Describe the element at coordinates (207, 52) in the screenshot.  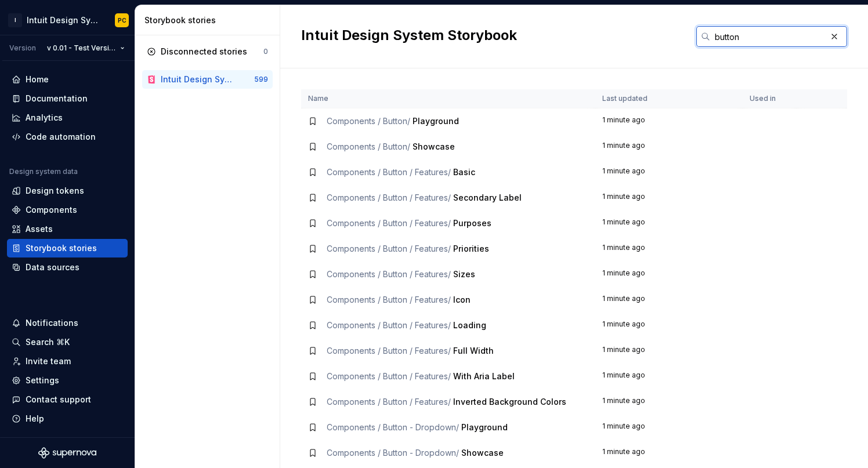
I see `a: Disconnected stories0` at that location.